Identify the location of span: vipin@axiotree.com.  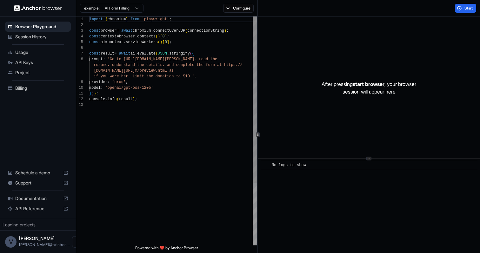
(44, 245).